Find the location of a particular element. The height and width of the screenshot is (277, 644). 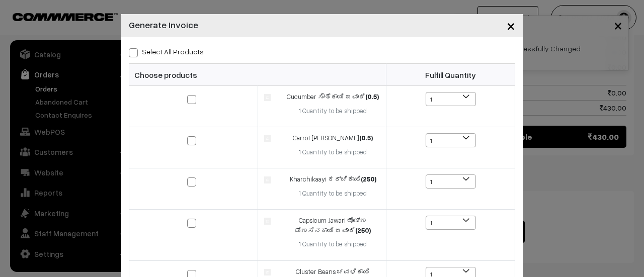

th: Fulfill Quantity is located at coordinates (451, 75).